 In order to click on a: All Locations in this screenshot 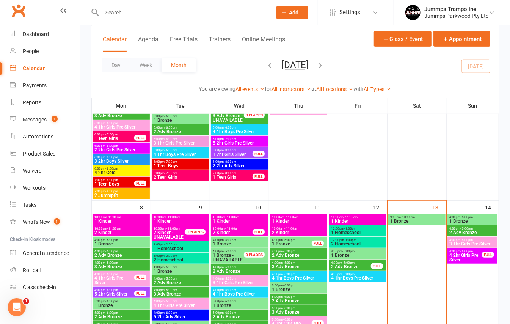, I will do `click(335, 89)`.